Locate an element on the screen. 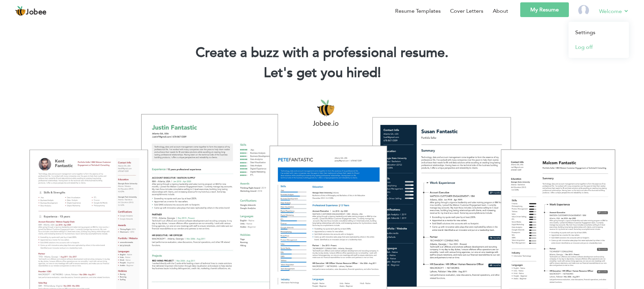 This screenshot has height=289, width=644. a: Settings is located at coordinates (598, 32).